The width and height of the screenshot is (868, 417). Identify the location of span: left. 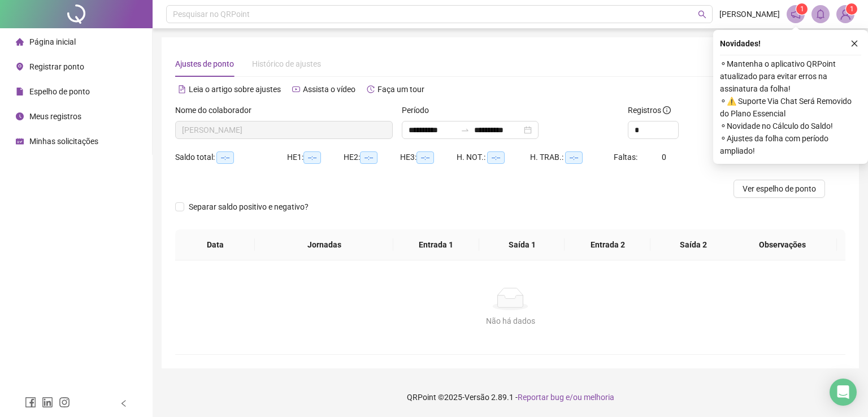
(124, 404).